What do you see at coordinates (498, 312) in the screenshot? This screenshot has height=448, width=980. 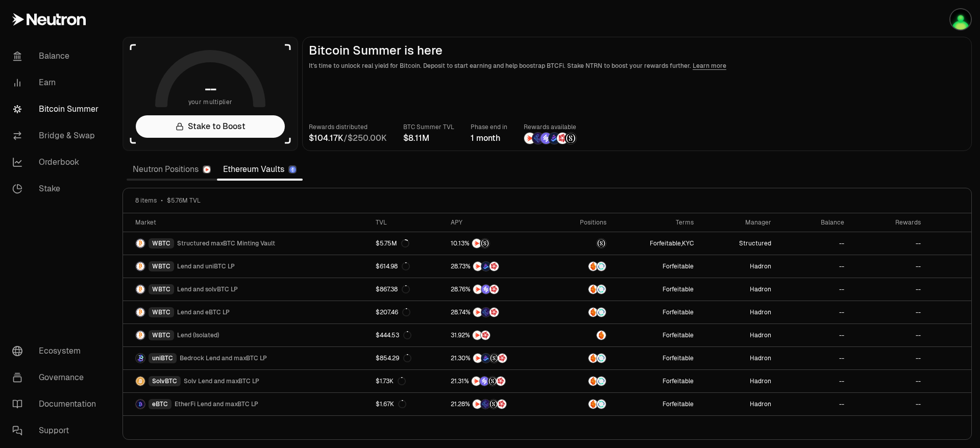 I see `button: NTRNEtherFi PointsMars Fragments` at bounding box center [498, 312].